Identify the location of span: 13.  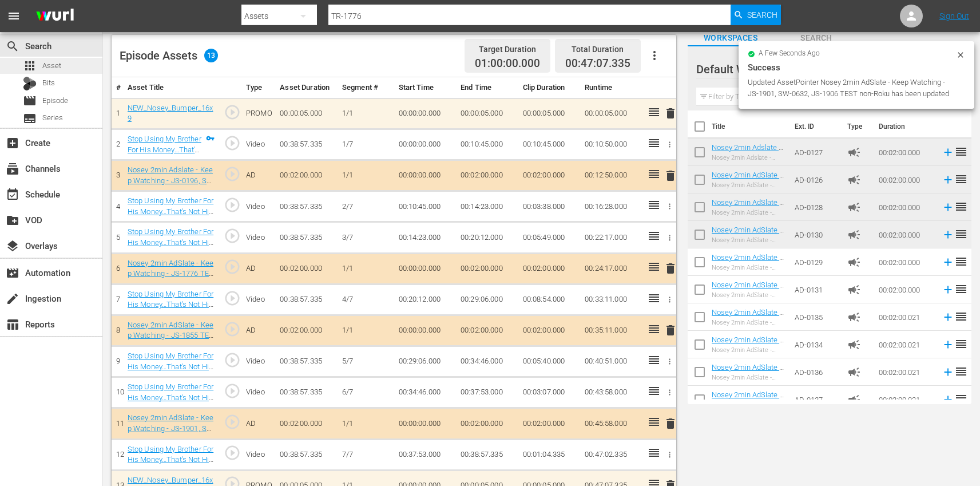
(211, 55).